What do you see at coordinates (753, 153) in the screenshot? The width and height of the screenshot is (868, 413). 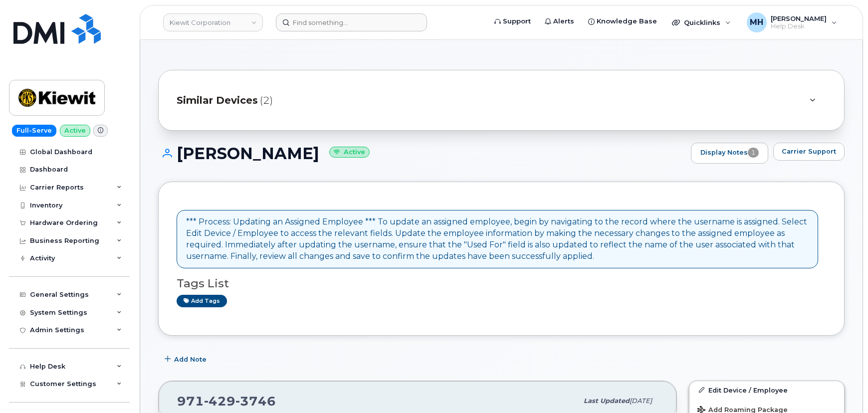 I see `span: 1` at bounding box center [753, 153].